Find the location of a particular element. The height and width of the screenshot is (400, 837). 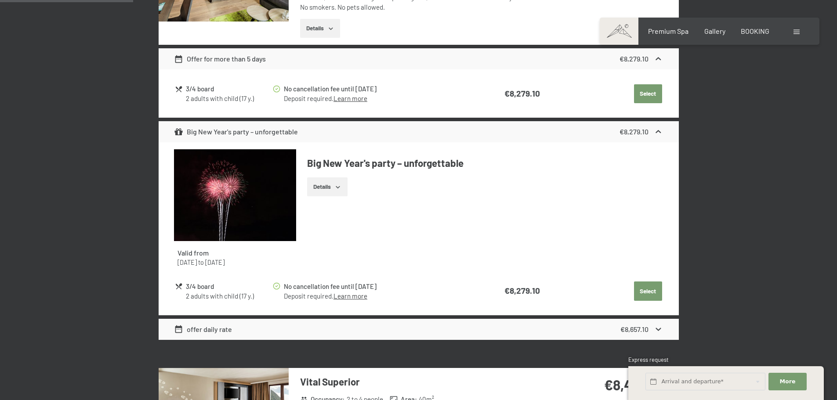

time: 26/12/2025 is located at coordinates (187, 262).